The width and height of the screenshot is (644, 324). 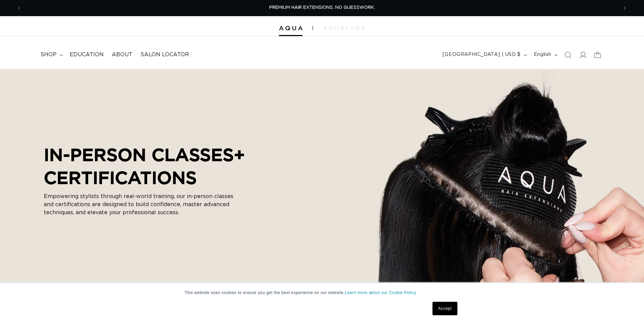 I want to click on summary: Search, so click(x=568, y=55).